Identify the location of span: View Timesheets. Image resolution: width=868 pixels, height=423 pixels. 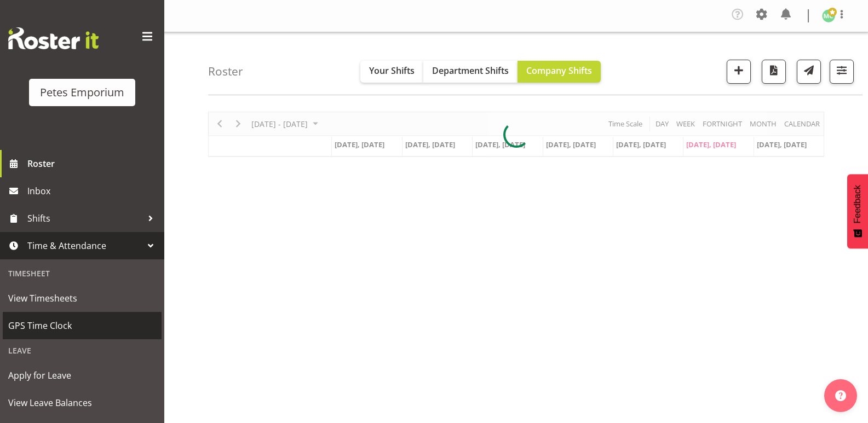
(82, 298).